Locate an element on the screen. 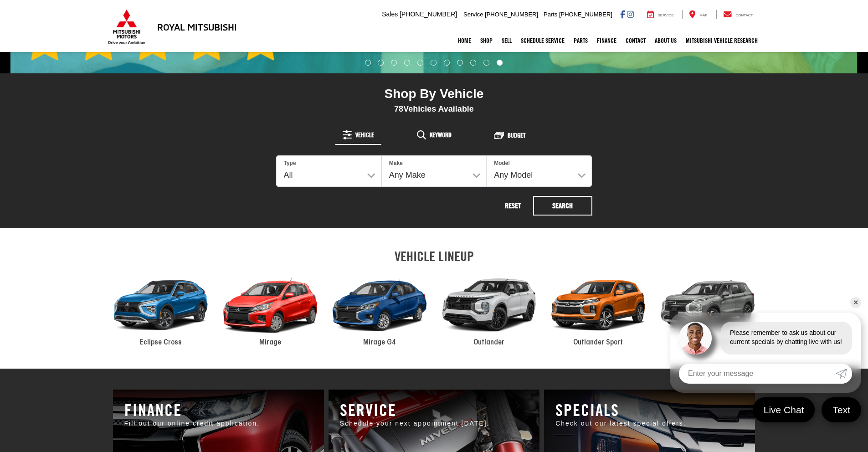 The height and width of the screenshot is (452, 868). input: Enter your message is located at coordinates (757, 373).